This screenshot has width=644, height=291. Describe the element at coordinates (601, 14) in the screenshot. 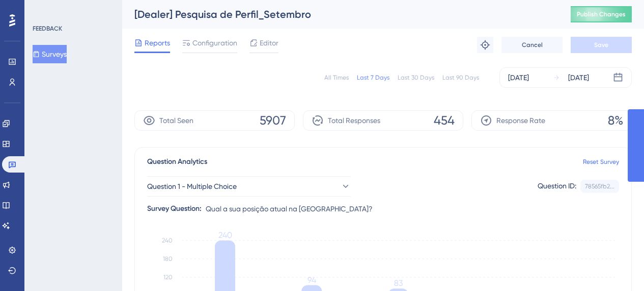

I see `span: Publish Changes` at that location.